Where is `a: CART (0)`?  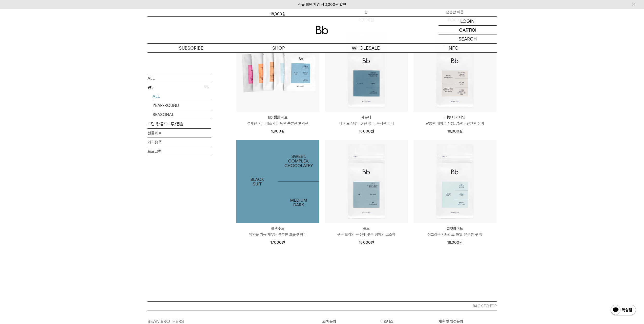
a: CART (0) is located at coordinates (468, 30).